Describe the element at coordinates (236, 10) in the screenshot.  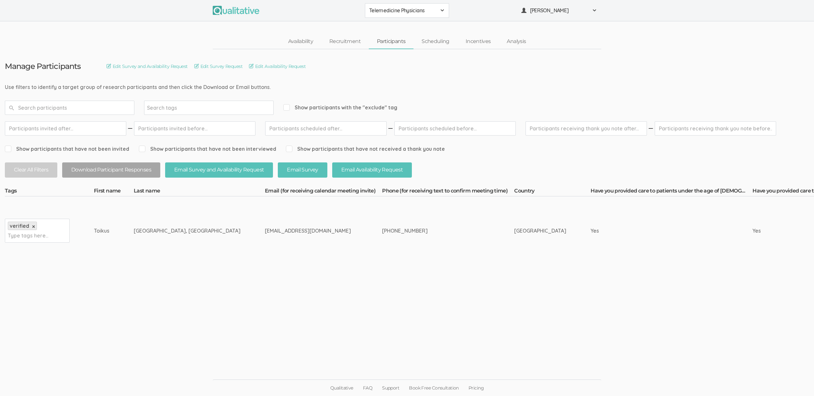
I see `img: Qualitative` at that location.